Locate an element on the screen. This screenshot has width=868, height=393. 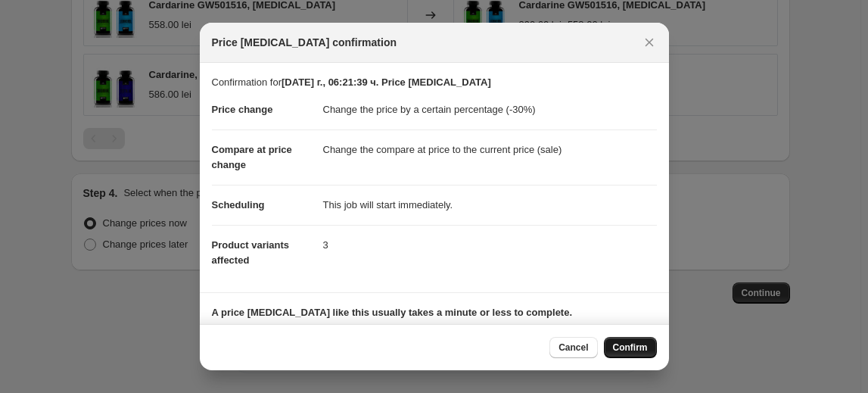
span: Compare at price change is located at coordinates (252, 157).